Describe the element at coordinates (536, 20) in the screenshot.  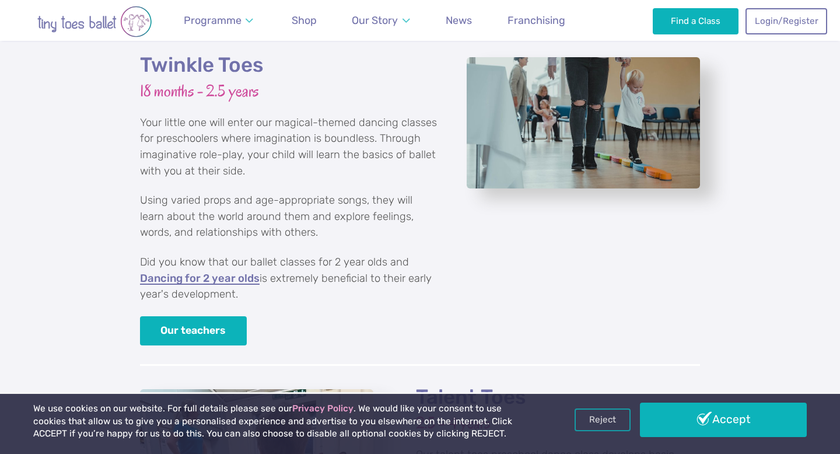
I see `a: Franchising` at that location.